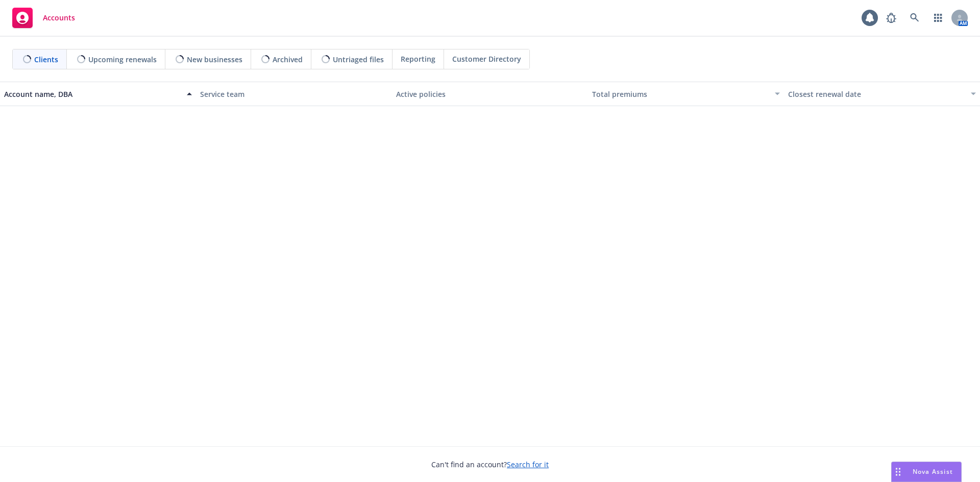  What do you see at coordinates (915, 18) in the screenshot?
I see `a: Search` at bounding box center [915, 18].